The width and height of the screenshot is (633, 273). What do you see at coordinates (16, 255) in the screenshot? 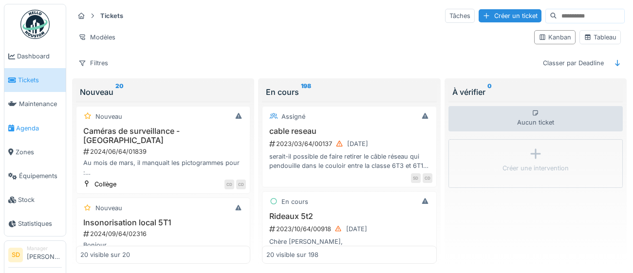
I see `li: SD` at bounding box center [16, 255].